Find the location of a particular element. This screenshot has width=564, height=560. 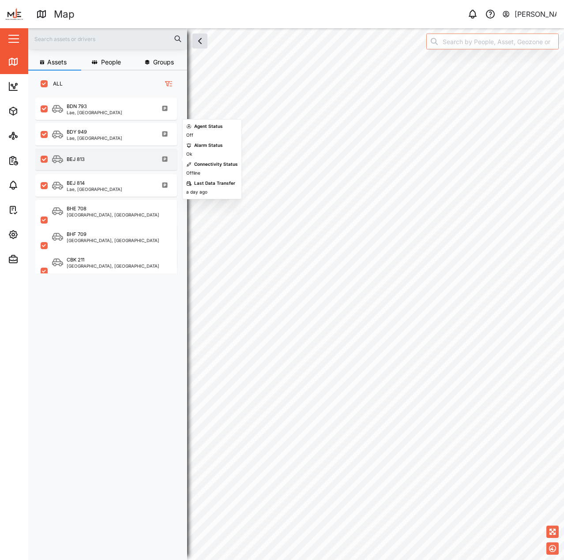

div: Off is located at coordinates (190, 135).